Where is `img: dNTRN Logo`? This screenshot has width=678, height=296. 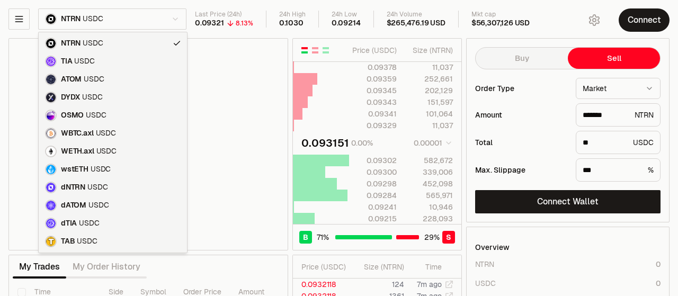
img: dNTRN Logo is located at coordinates (51, 188).